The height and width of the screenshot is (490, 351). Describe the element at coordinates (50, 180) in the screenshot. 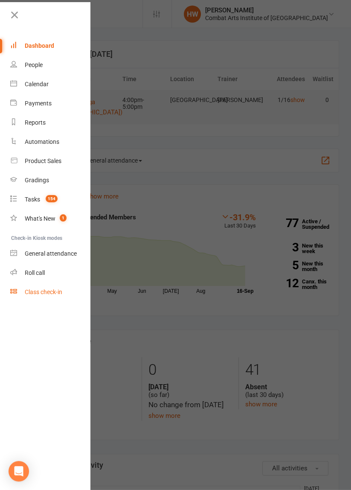

I see `a: Gradings` at that location.